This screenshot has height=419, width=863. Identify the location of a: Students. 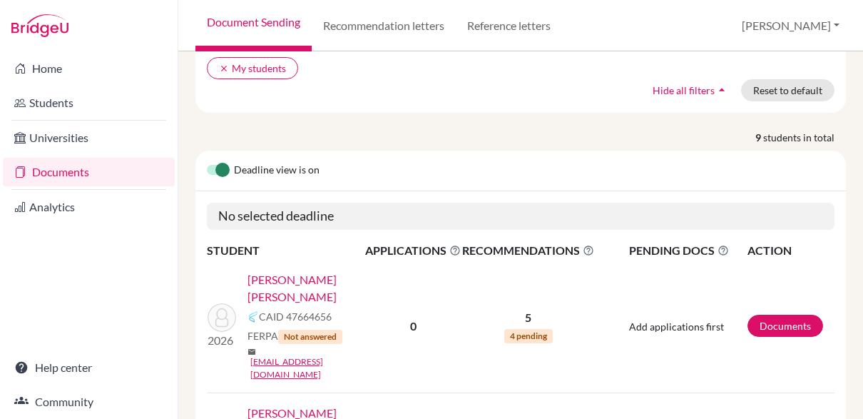
(88, 103).